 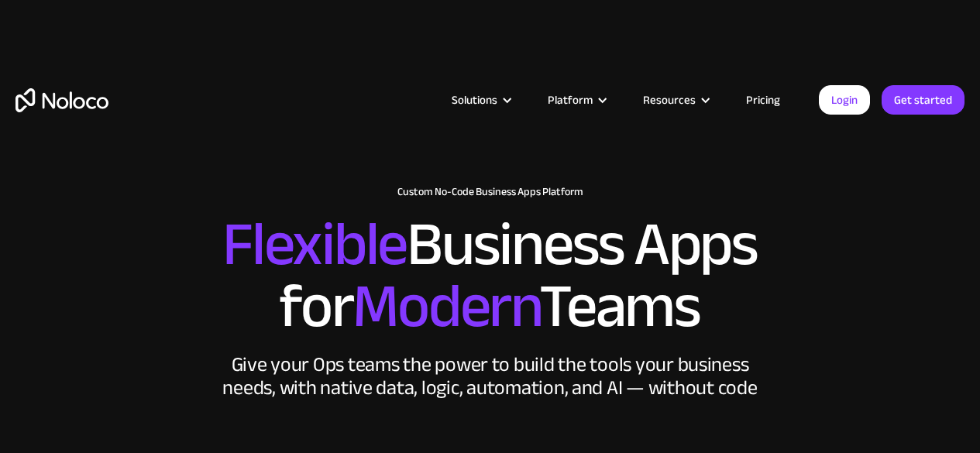 What do you see at coordinates (490, 192) in the screenshot?
I see `h1: Custom No-Code Business Apps Platform` at bounding box center [490, 192].